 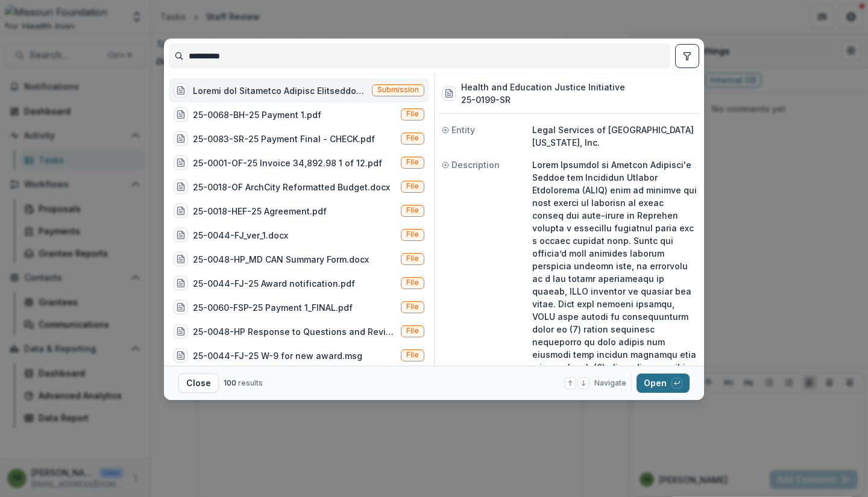 What do you see at coordinates (291, 186) in the screenshot?
I see `div: 25-0018-OF ArchCity Reformatted Budget.docx` at bounding box center [291, 186].